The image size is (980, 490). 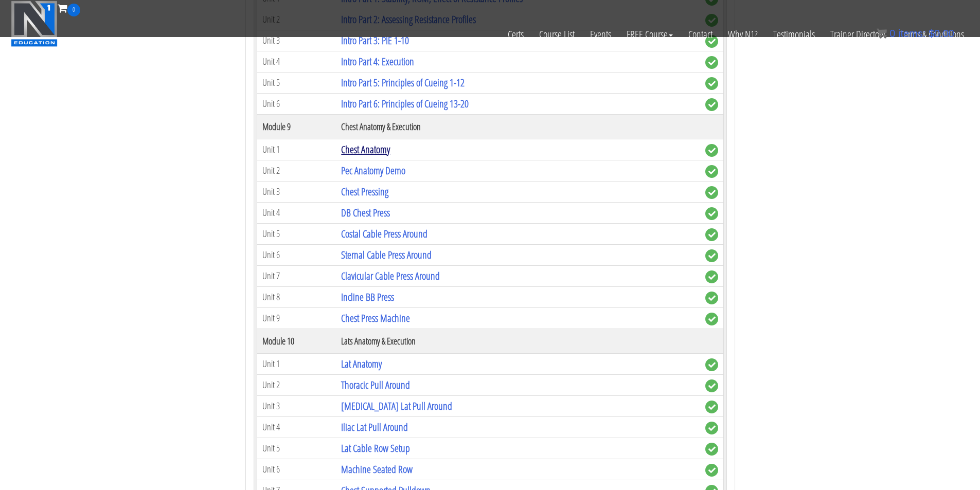 I want to click on a: Iliac Lat Pull Around, so click(x=374, y=427).